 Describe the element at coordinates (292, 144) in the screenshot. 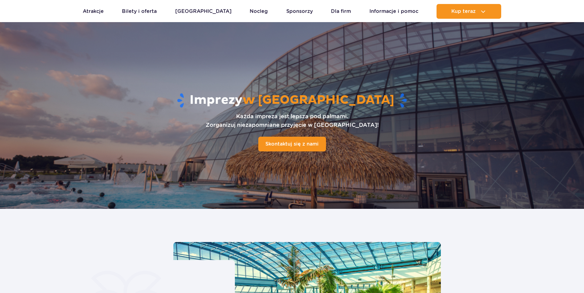

I see `a: Skontaktuj się z nami` at that location.